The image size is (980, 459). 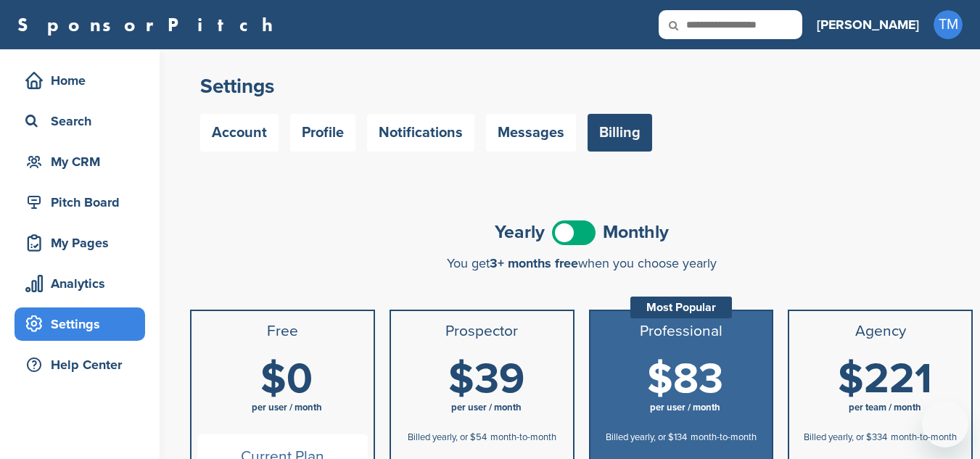 What do you see at coordinates (534, 263) in the screenshot?
I see `span: 3+ months free` at bounding box center [534, 263].